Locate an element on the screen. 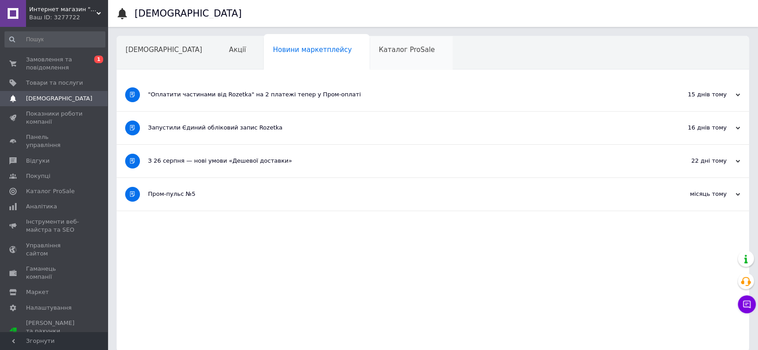 The height and width of the screenshot is (350, 758). span: Замовлення та повідомлення is located at coordinates (54, 64).